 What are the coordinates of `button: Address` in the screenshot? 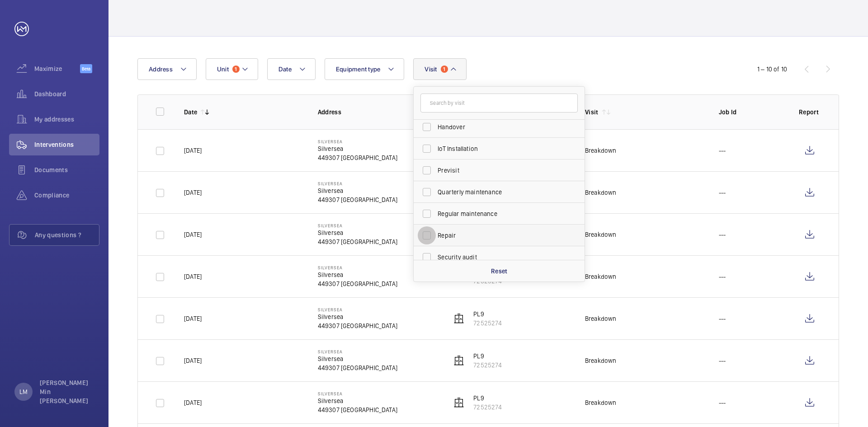 It's located at (167, 69).